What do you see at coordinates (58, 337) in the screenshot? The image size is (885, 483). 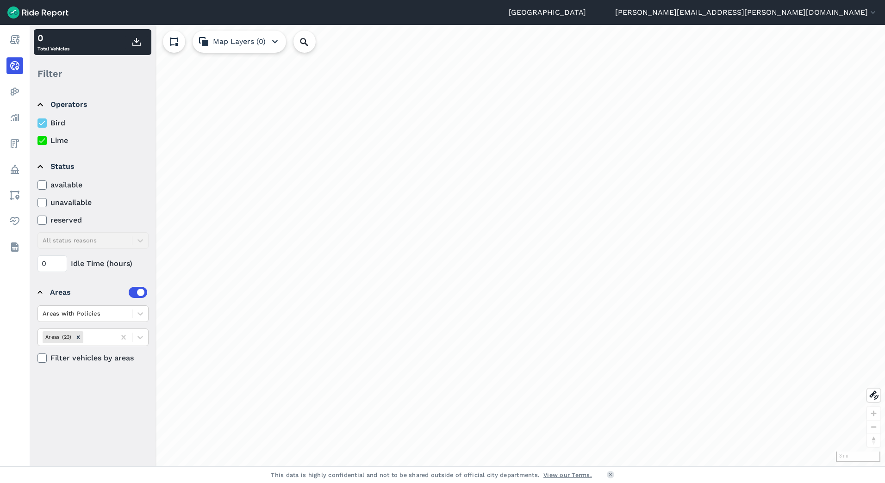 I see `div: Areas (23)` at bounding box center [58, 337].